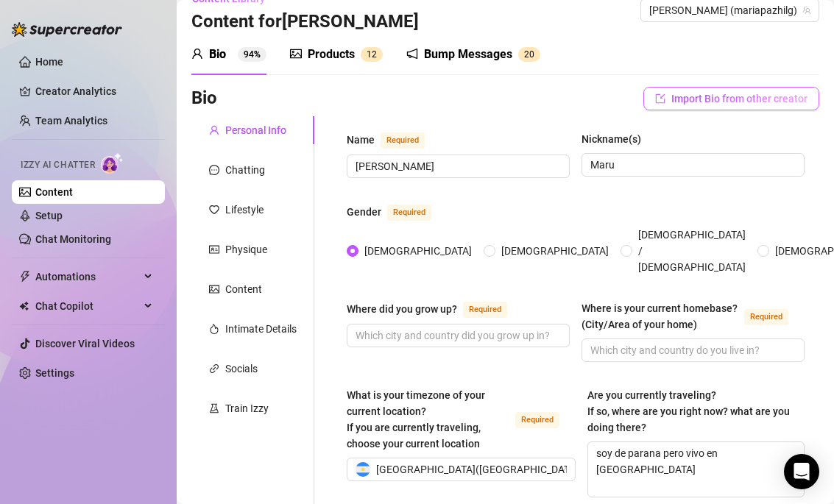 The image size is (834, 504). What do you see at coordinates (807, 11) in the screenshot?
I see `span: team` at bounding box center [807, 11].